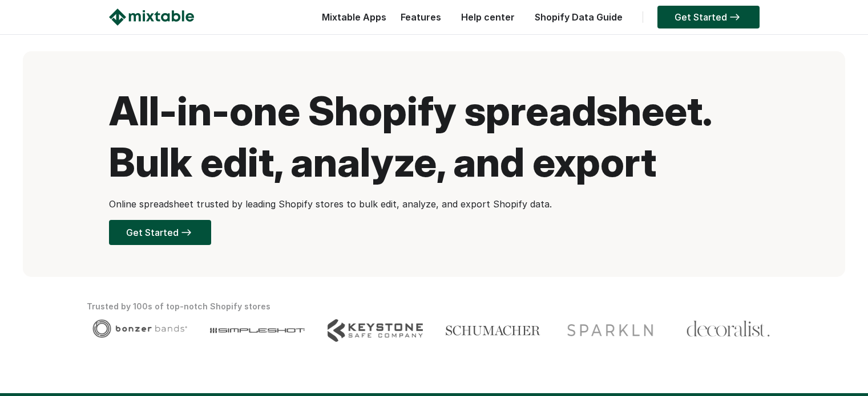 This screenshot has width=868, height=396. Describe the element at coordinates (351, 20) in the screenshot. I see `div: Mixtable Apps` at that location.